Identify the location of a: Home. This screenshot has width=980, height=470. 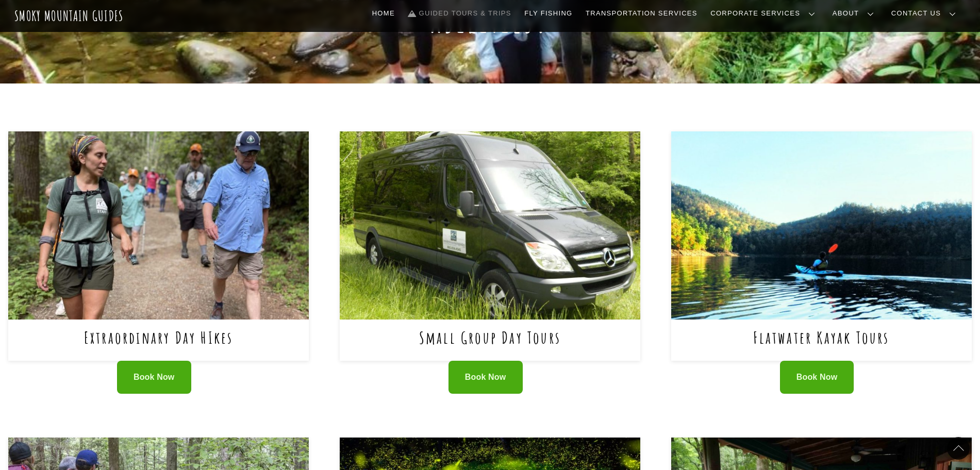
(383, 13).